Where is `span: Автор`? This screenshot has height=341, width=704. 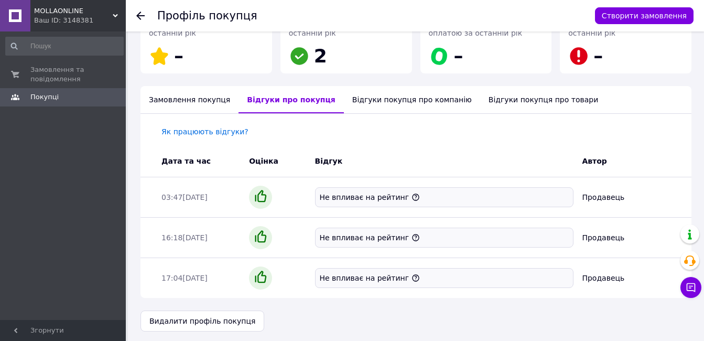 span: Автор is located at coordinates (594, 161).